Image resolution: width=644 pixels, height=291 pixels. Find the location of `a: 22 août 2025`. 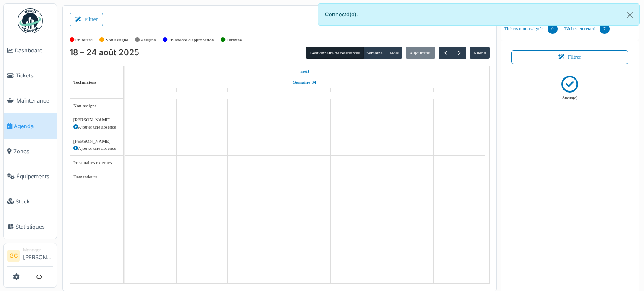

a: 22 août 2025 is located at coordinates (357, 93).